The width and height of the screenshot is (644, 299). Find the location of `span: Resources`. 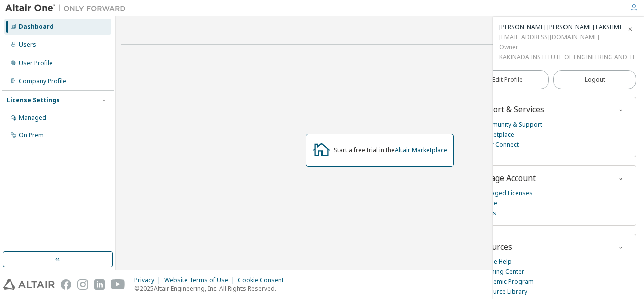

span: Resources is located at coordinates (493, 247).